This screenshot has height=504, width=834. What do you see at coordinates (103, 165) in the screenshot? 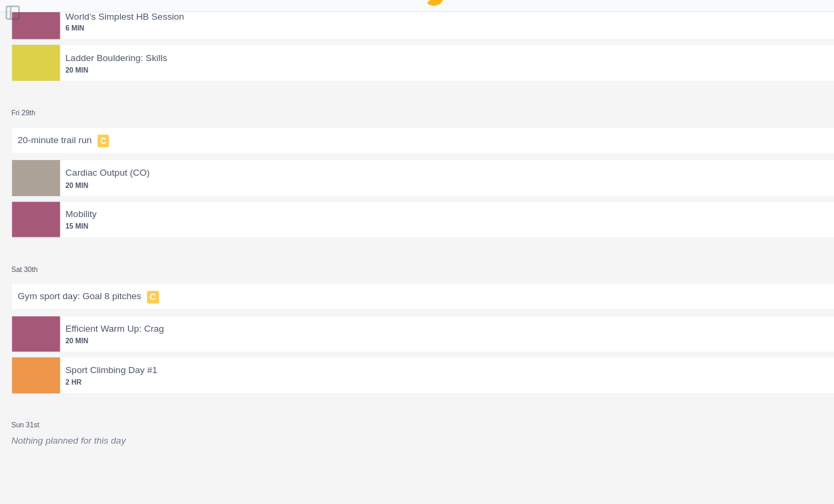
I see `p: Cardiac Output (CO)` at bounding box center [103, 165].